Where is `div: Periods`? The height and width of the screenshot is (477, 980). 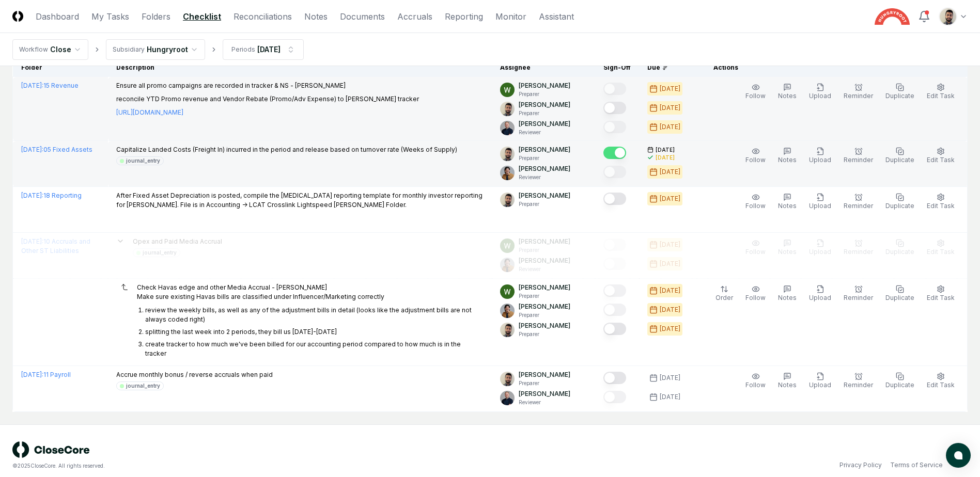
div: Periods is located at coordinates (243, 50).